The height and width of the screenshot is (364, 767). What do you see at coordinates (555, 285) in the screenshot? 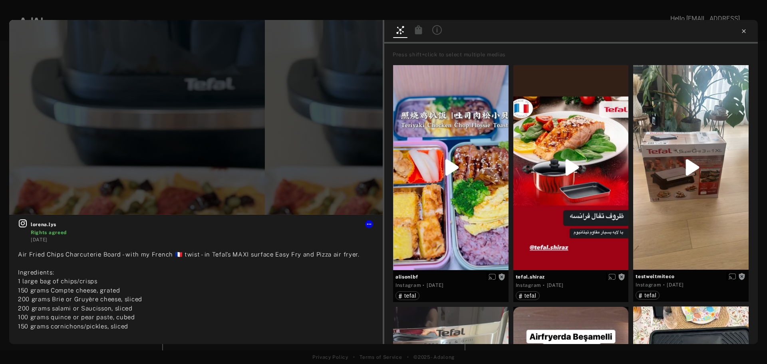
I see `time: 2024-12-10T08:06:18.000Z` at bounding box center [555, 285].